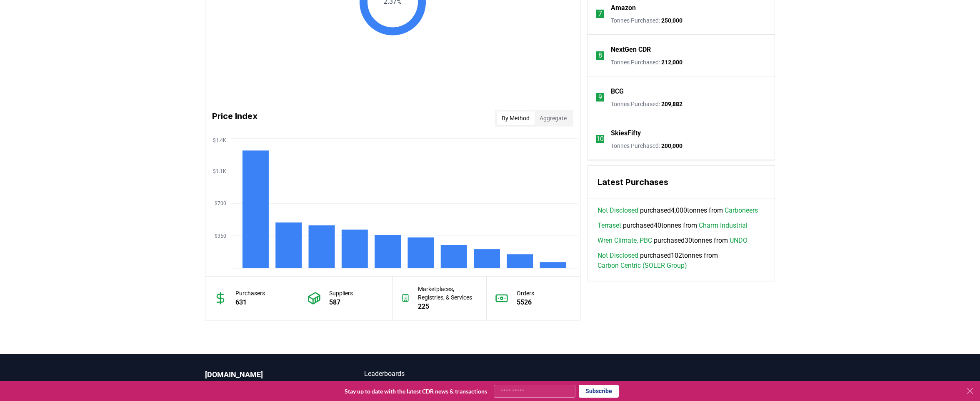  What do you see at coordinates (643, 265) in the screenshot?
I see `a: Carbon Centric (SOLER Group)` at bounding box center [643, 265].